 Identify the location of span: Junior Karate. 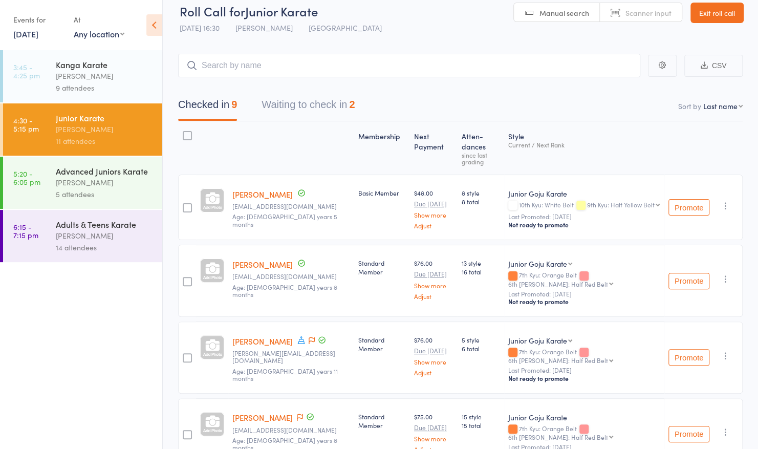
(282, 11).